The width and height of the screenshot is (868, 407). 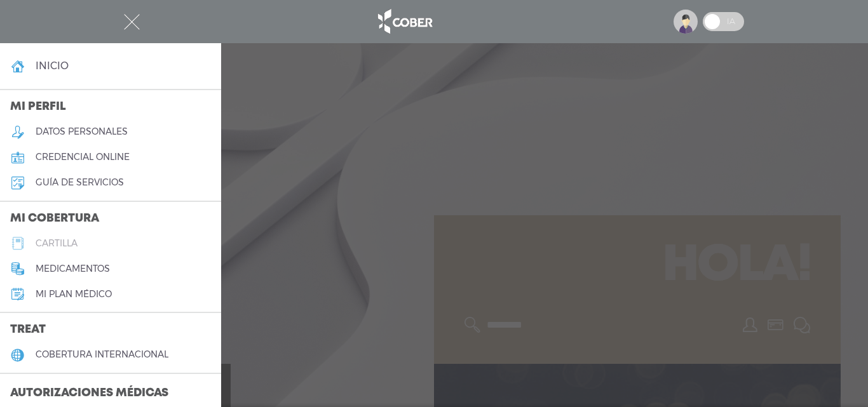 What do you see at coordinates (74, 294) in the screenshot?
I see `h5: Mi plan médico` at bounding box center [74, 294].